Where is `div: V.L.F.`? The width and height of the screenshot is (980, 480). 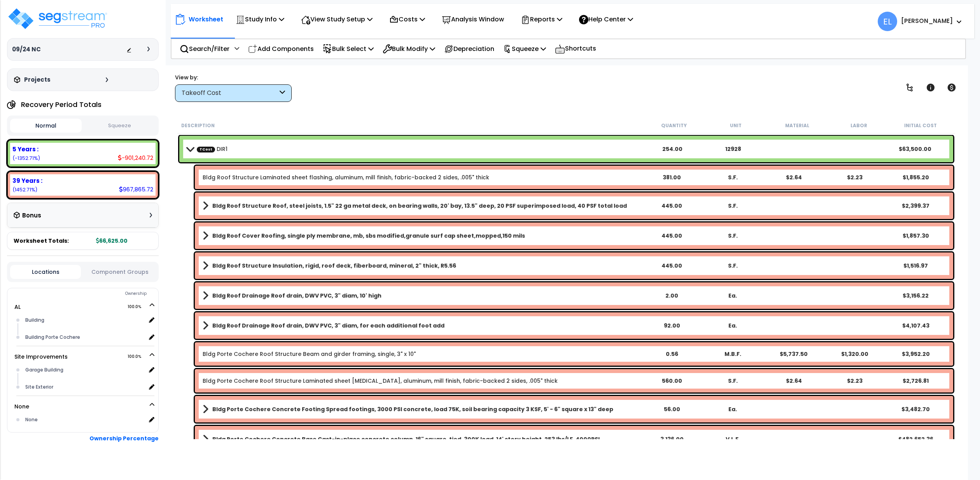
div: V.L.F. is located at coordinates (733, 439).